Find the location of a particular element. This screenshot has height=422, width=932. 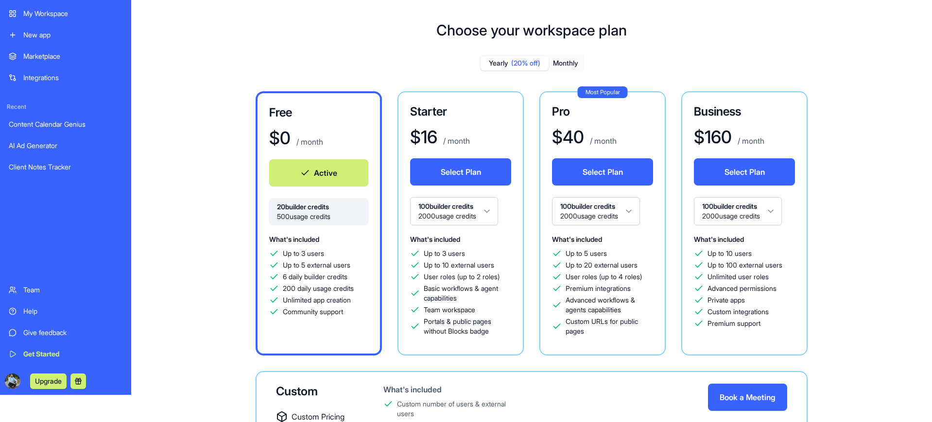

span: 200 daily usage credits is located at coordinates (318, 289).